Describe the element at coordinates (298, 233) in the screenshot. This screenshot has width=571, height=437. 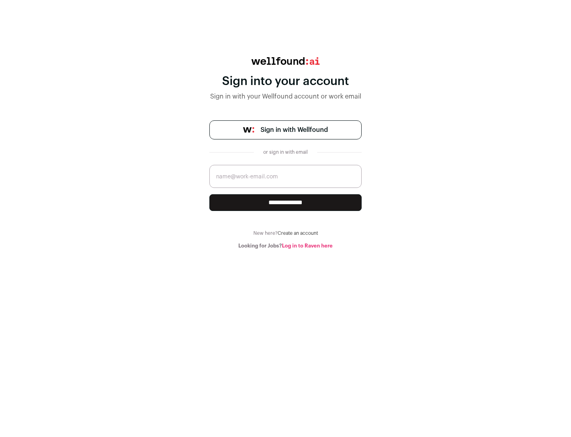
I see `a: Create an account` at that location.